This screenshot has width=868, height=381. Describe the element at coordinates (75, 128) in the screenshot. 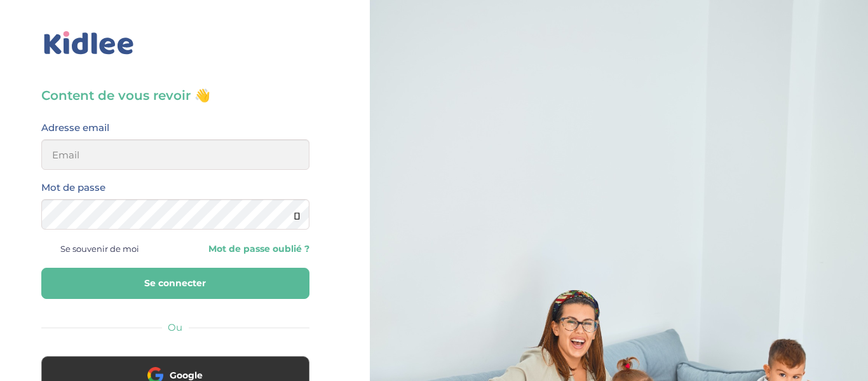

I see `label: Adresse email` at that location.